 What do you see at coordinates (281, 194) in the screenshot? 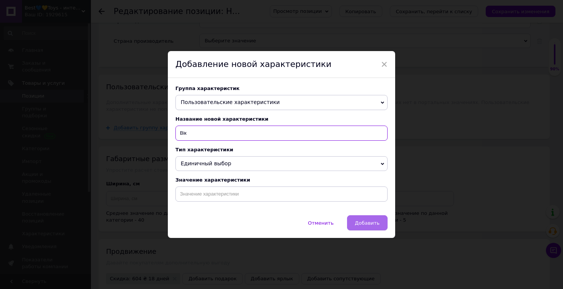
I see `input: Значение характеристики` at bounding box center [281, 194].